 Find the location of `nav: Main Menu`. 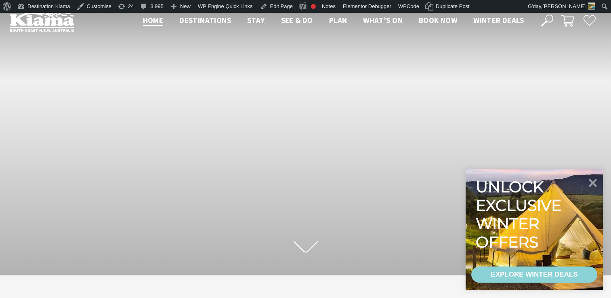

nav: Main Menu is located at coordinates (333, 21).